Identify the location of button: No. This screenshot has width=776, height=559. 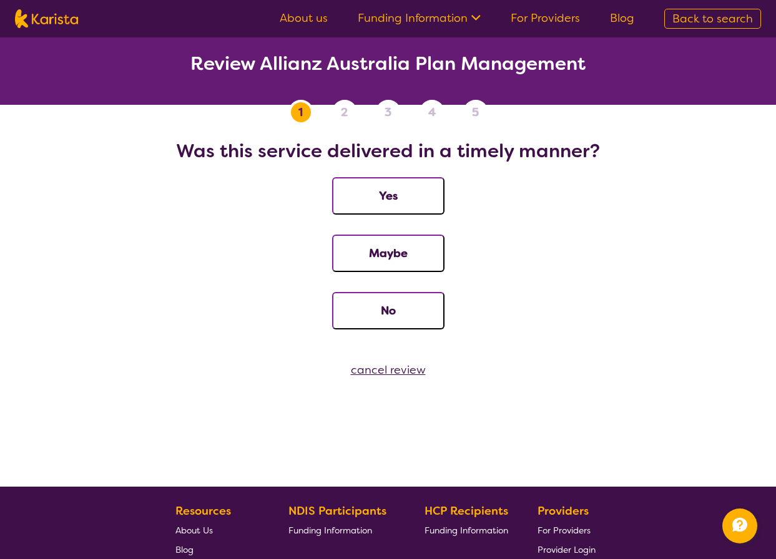
(388, 311).